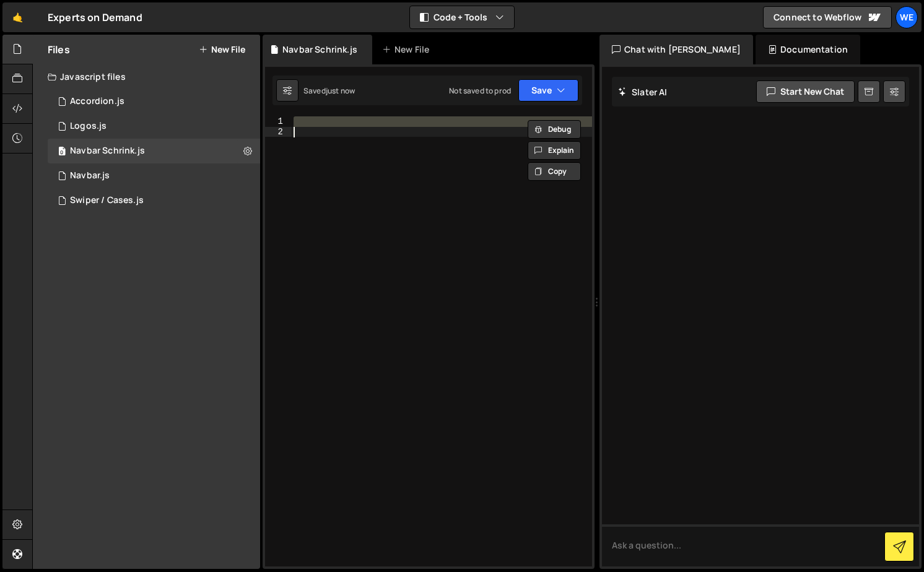 This screenshot has height=572, width=924. I want to click on button: Explain, so click(554, 151).